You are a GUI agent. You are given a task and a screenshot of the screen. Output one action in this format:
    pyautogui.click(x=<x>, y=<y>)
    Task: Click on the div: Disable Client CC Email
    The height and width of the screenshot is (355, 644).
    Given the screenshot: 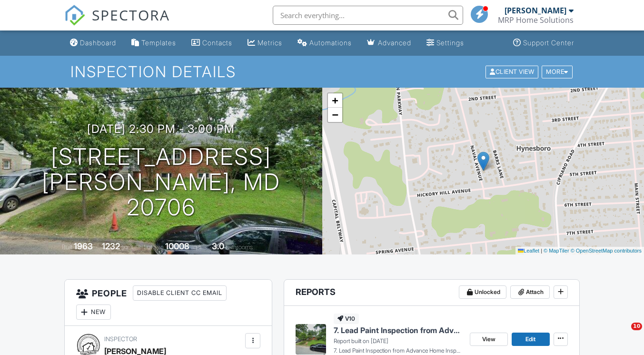 What is the action you would take?
    pyautogui.click(x=180, y=293)
    